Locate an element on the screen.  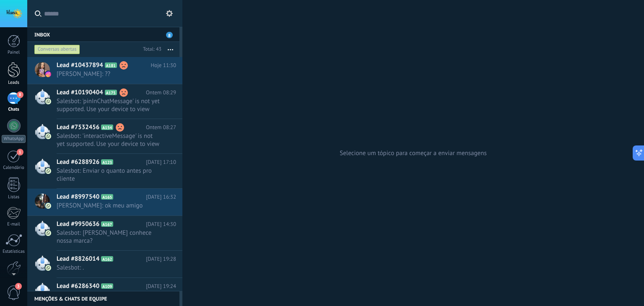
span: Salesbot: Enviar o quanto antes pro cliente is located at coordinates (108, 174).